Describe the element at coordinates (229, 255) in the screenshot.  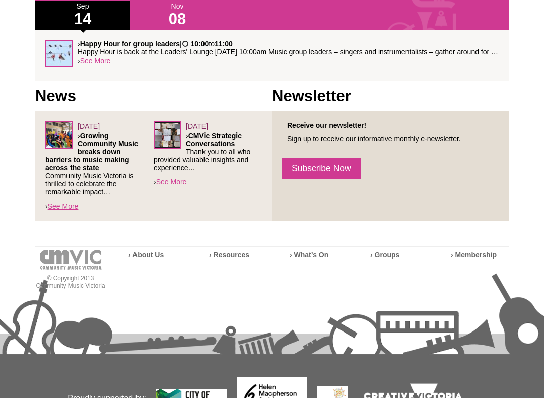
I see `a: › Resources` at that location.